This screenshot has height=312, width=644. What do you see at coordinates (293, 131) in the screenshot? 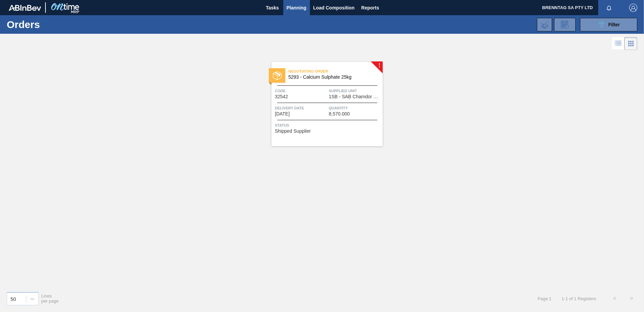
I see `span: Shipped Supplier` at bounding box center [293, 131].